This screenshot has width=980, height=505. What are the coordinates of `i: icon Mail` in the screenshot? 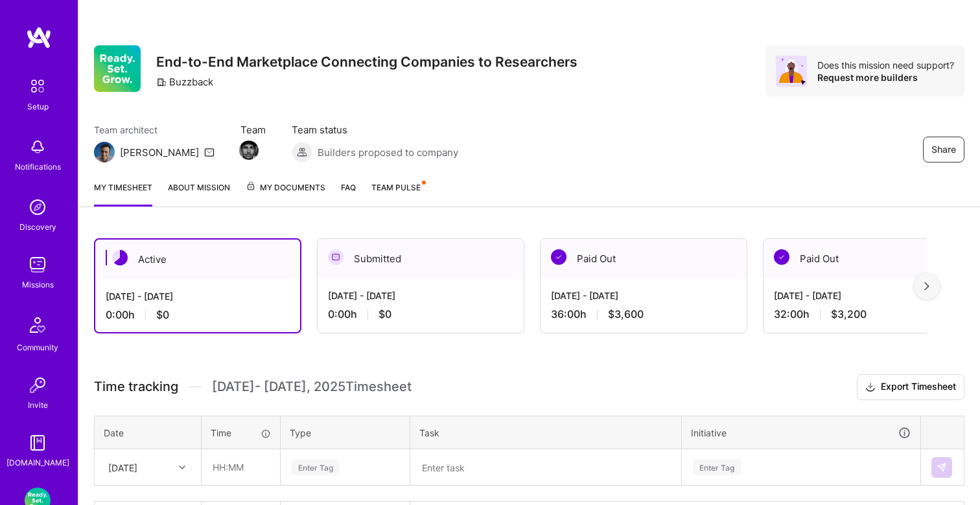 It's located at (209, 153).